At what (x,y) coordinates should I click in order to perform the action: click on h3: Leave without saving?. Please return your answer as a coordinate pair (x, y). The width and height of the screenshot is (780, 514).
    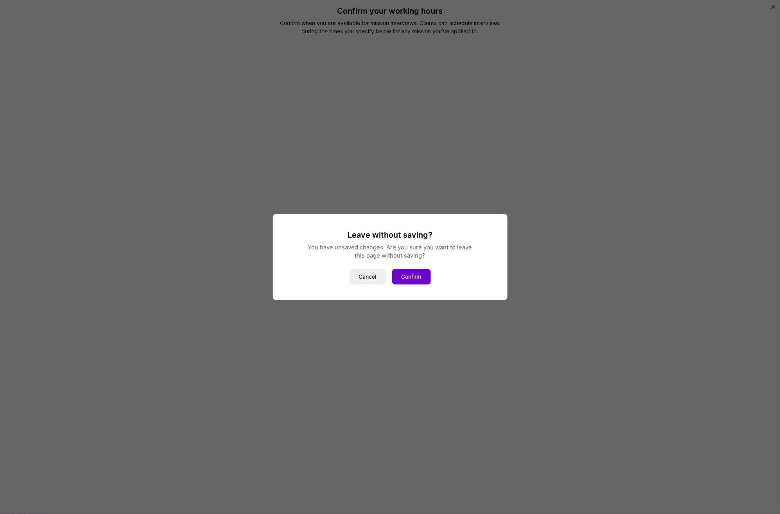
    Looking at the image, I should click on (390, 235).